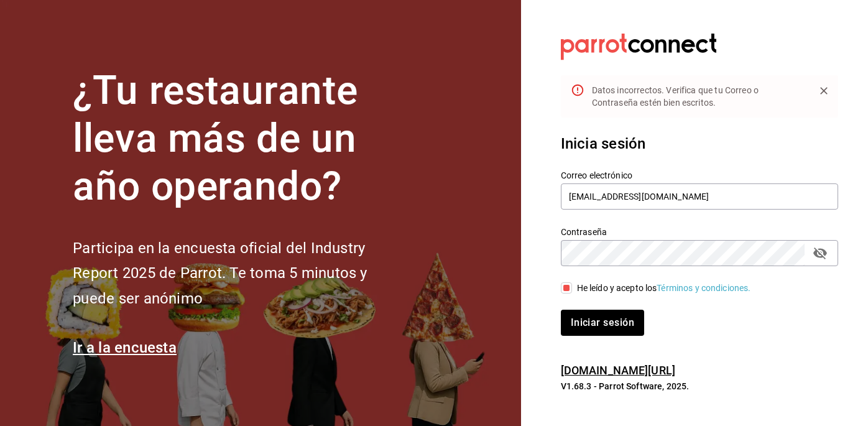  What do you see at coordinates (664, 288) in the screenshot?
I see `div: He leído y acepto los` at bounding box center [664, 288].